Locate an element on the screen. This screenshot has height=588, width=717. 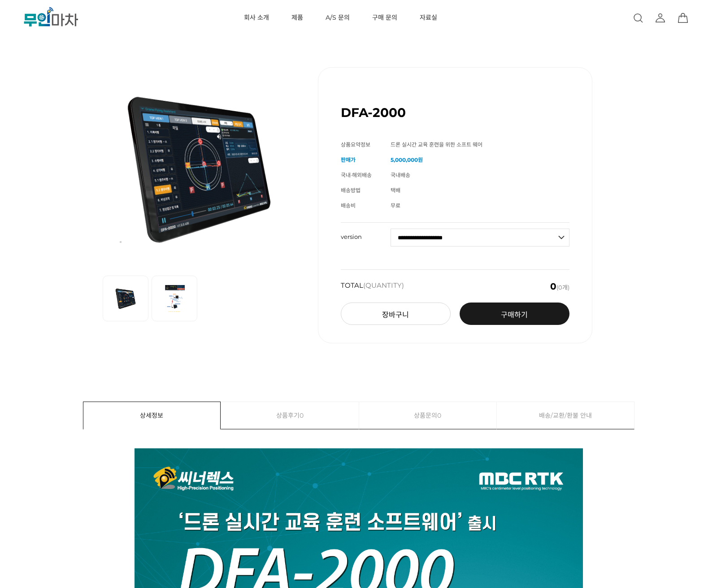
a: 상세정보 is located at coordinates (152, 415).